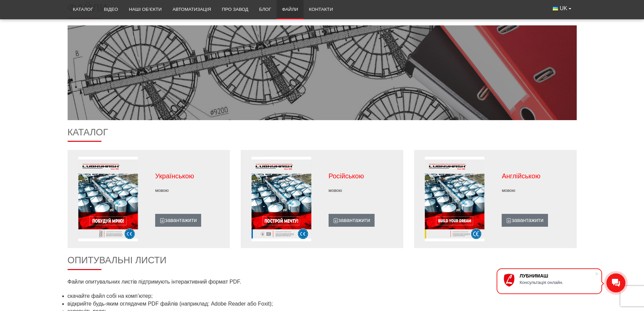 The image size is (644, 311). I want to click on p: Російською, so click(363, 176).